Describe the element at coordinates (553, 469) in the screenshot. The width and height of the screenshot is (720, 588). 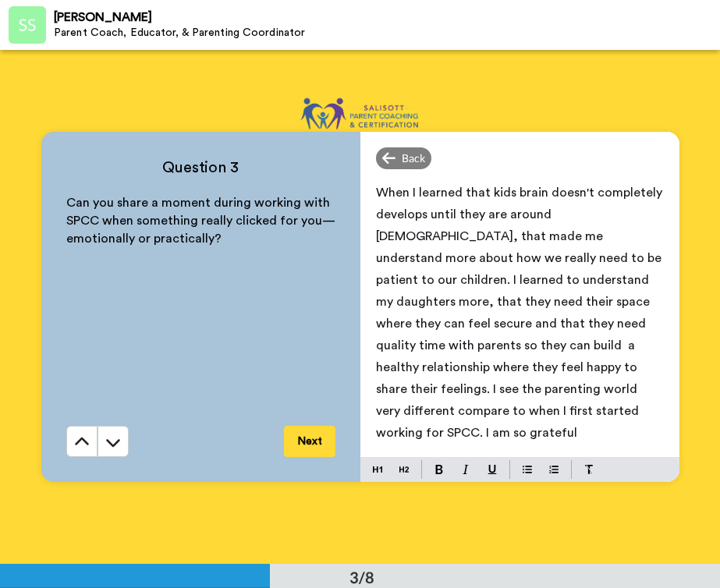
I see `img: numbered-block.svg` at that location.